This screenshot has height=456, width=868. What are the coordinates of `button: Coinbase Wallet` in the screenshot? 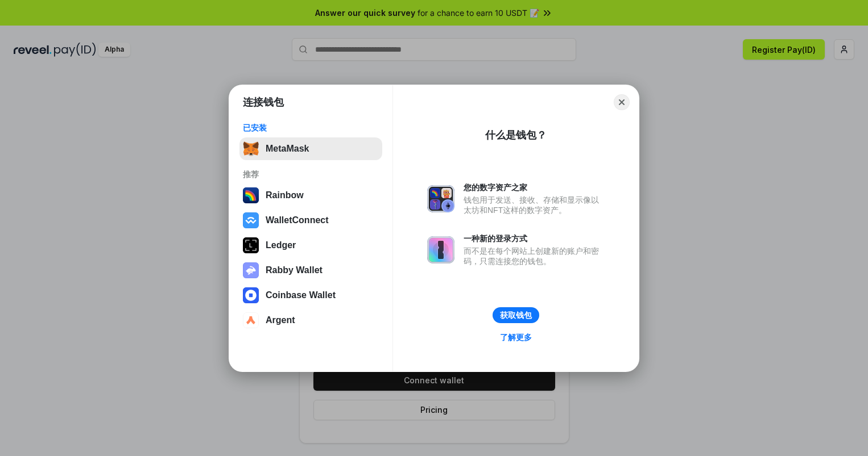 It's located at (310, 296).